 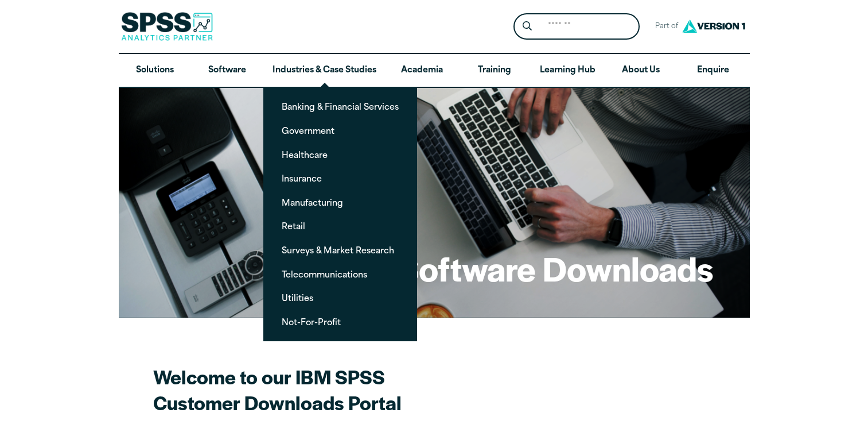 What do you see at coordinates (340, 155) in the screenshot?
I see `a: Healthcare` at bounding box center [340, 155].